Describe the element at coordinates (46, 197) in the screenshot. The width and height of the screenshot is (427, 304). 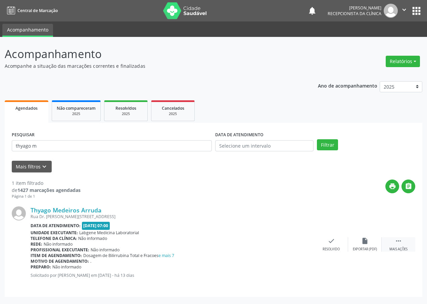
I see `div: Página 1 de 1` at that location.